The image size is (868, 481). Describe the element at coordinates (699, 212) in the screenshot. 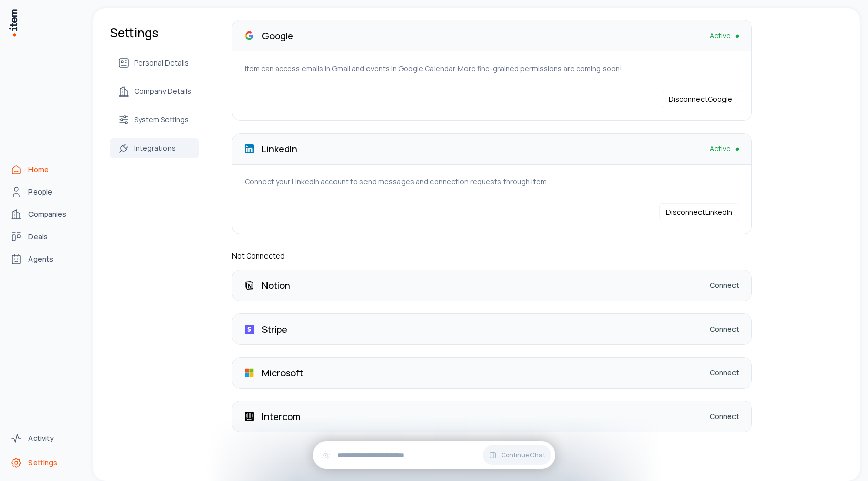

I see `button: DisconnectLinkedIn` at that location.